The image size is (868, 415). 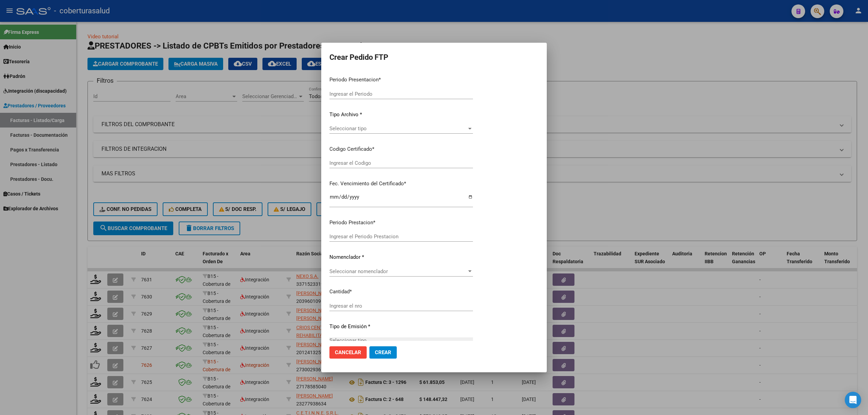 I want to click on span: Crear, so click(x=383, y=352).